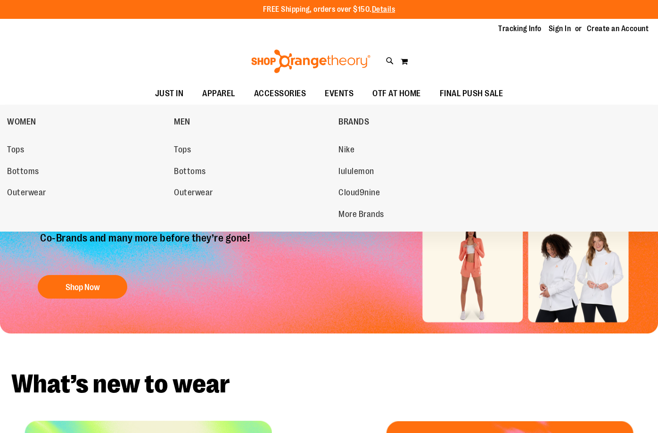 The width and height of the screenshot is (658, 433). I want to click on span: More Brands, so click(361, 215).